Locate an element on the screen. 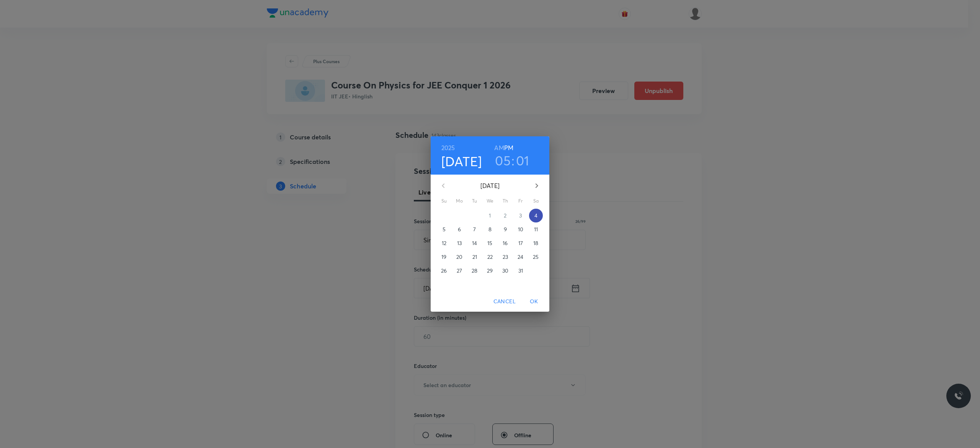 The width and height of the screenshot is (980, 448). button: 14 is located at coordinates (474, 243).